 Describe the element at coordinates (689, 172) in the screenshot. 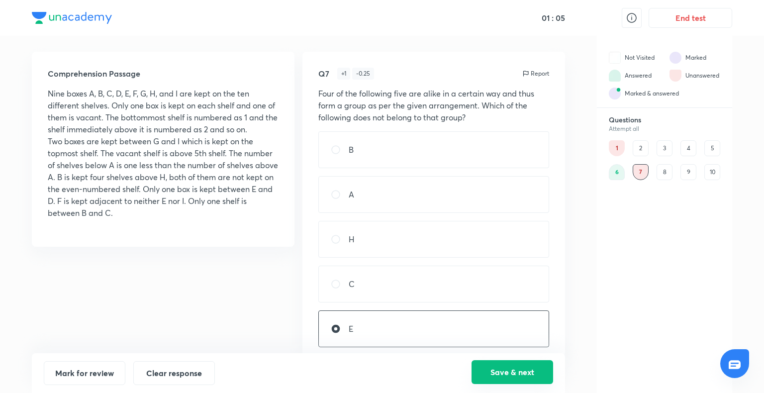

I see `div: 9` at that location.